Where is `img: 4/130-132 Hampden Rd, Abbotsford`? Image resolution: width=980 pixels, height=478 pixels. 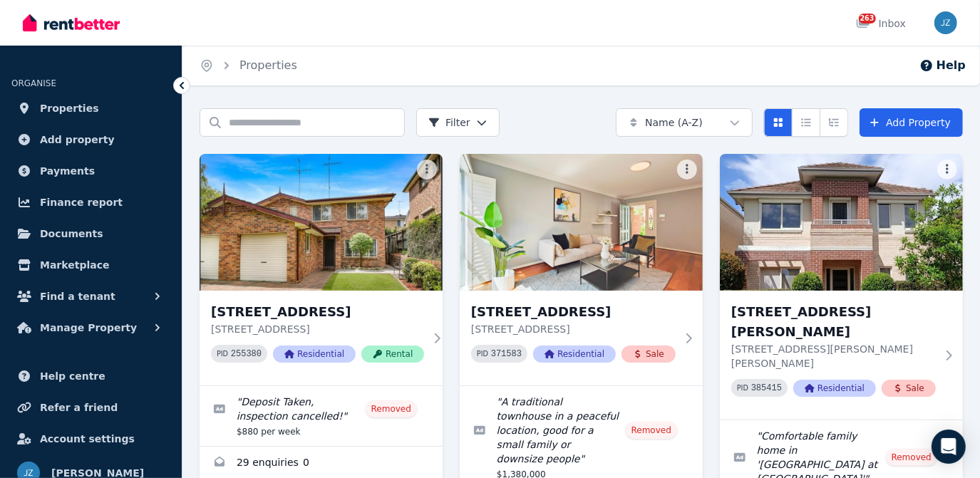 img: 4/130-132 Hampden Rd, Abbotsford is located at coordinates (581, 222).